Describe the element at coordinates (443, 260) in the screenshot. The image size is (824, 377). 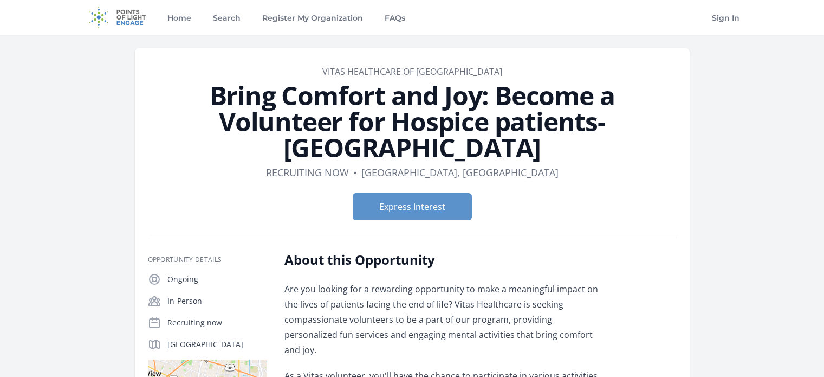
I see `h2: About this Opportunity` at that location.